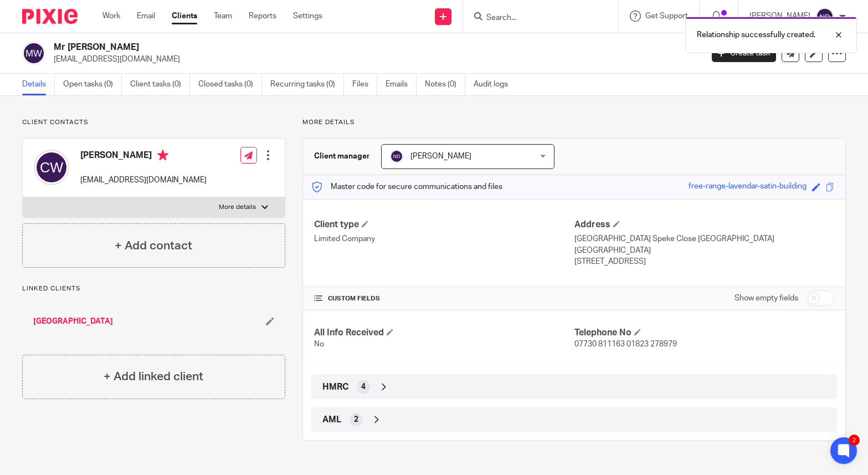 The width and height of the screenshot is (868, 475). What do you see at coordinates (401, 84) in the screenshot?
I see `a: Emails` at bounding box center [401, 84].